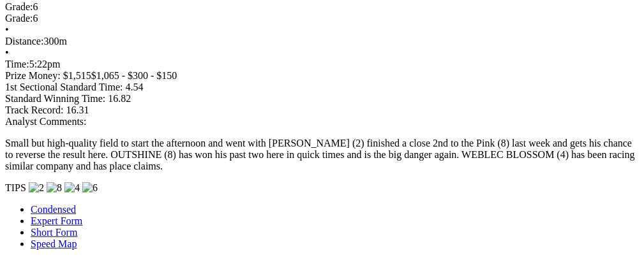 Image resolution: width=644 pixels, height=260 pixels. I want to click on img: 6, so click(90, 188).